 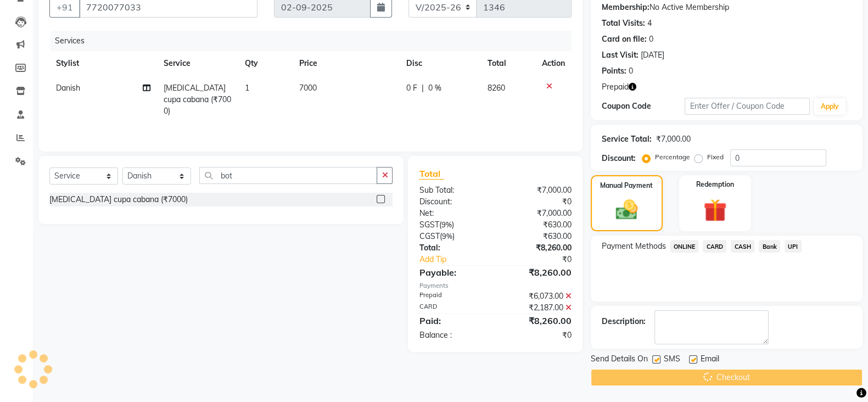 What do you see at coordinates (742, 246) in the screenshot?
I see `span: CASH` at bounding box center [742, 246].